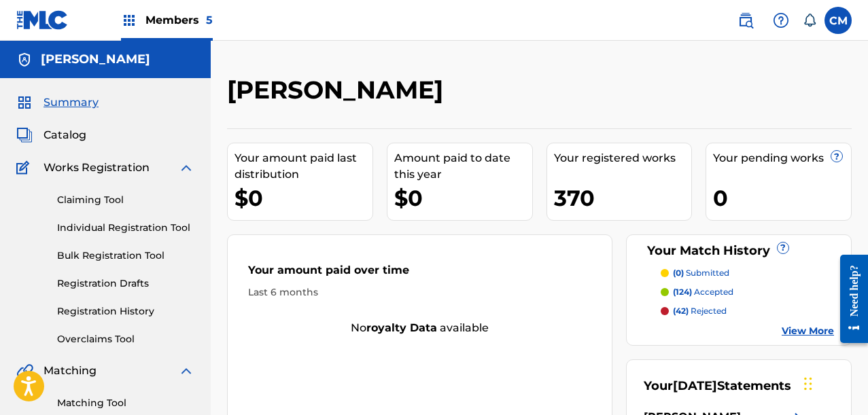 The image size is (868, 415). I want to click on div: Your Match History, so click(739, 251).